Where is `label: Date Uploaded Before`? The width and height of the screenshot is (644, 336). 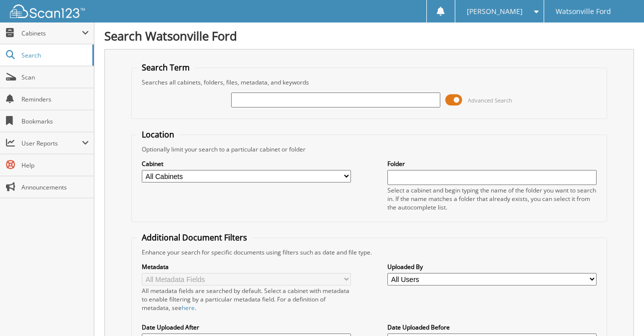 label: Date Uploaded Before is located at coordinates (492, 327).